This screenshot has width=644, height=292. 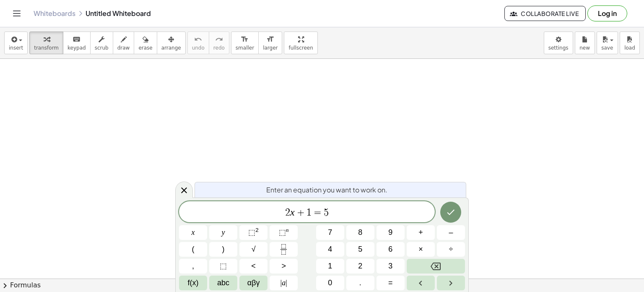 I want to click on button: erase, so click(x=145, y=43).